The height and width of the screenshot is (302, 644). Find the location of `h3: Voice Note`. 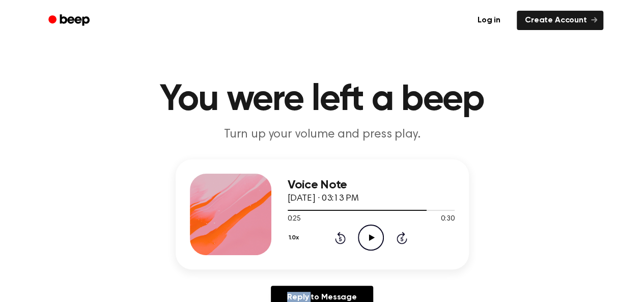

h3: Voice Note is located at coordinates (371, 185).